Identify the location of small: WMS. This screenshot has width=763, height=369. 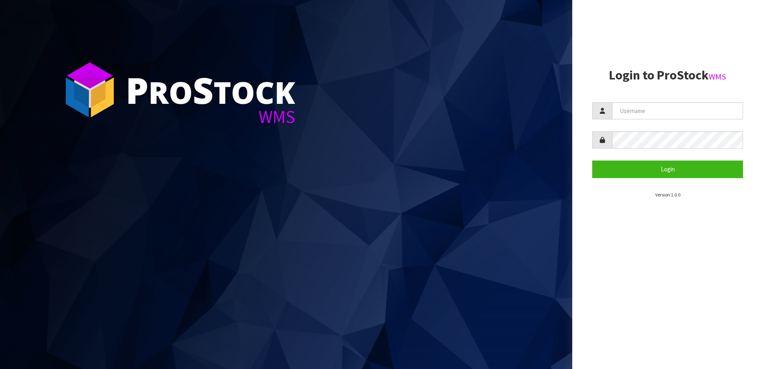
(718, 77).